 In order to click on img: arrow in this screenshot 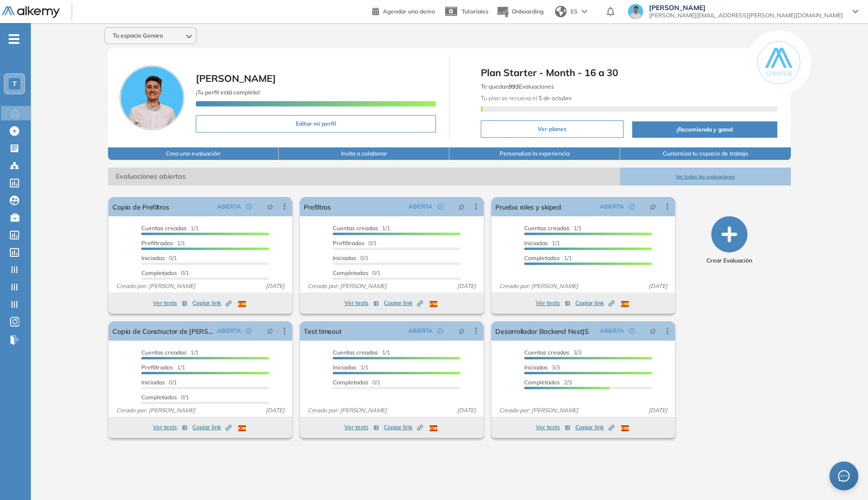, I will do `click(584, 11)`.